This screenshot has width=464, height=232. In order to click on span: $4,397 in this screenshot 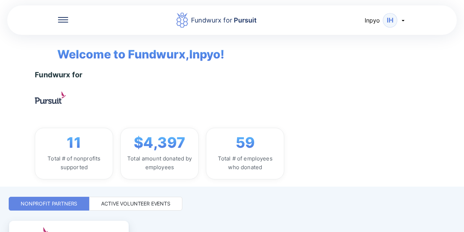, I will do `click(160, 143)`.